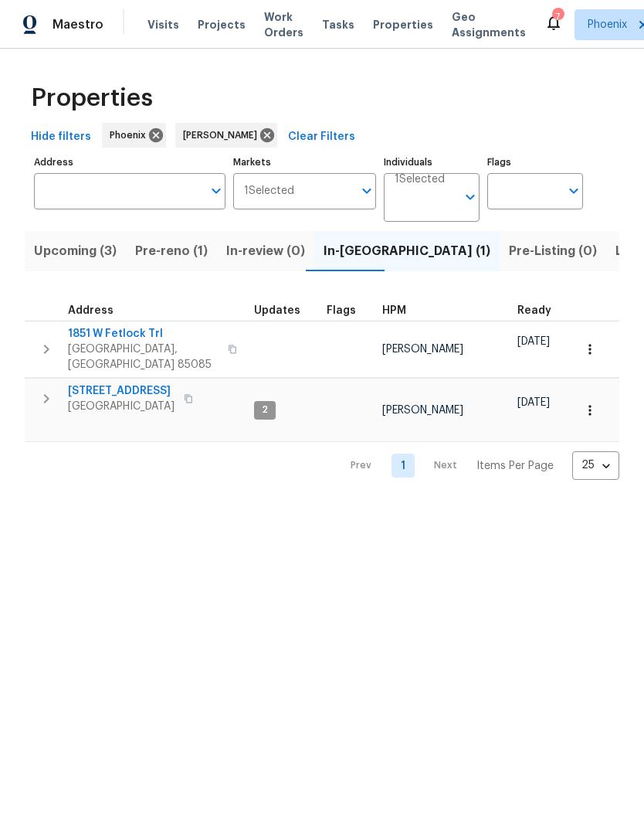 The height and width of the screenshot is (840, 644). Describe the element at coordinates (322, 137) in the screenshot. I see `button: Clear Filters` at that location.